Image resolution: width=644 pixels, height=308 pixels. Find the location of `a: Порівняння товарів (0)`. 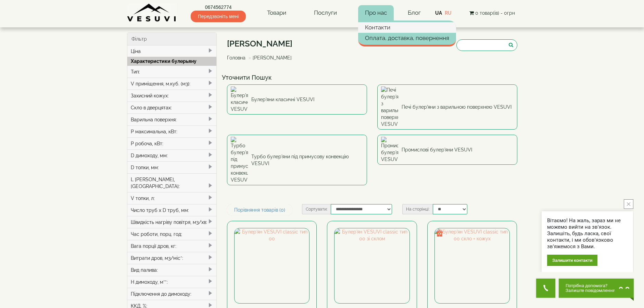

a: Порівняння товарів (0) is located at coordinates (260, 210).